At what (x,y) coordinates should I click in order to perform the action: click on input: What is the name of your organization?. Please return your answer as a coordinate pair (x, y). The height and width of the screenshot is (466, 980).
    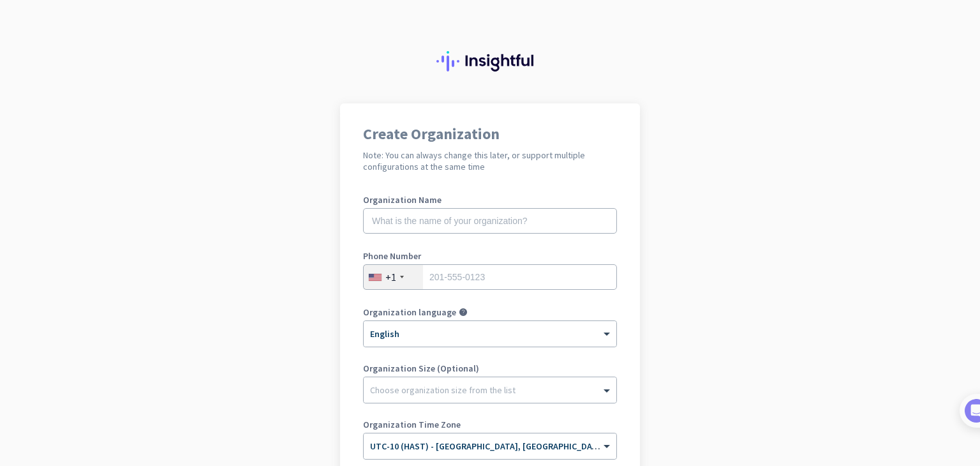
    Looking at the image, I should click on (490, 221).